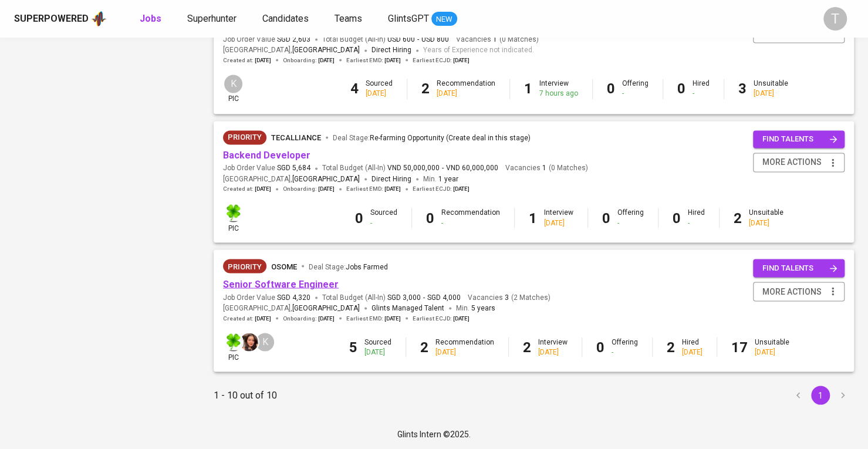 This screenshot has width=868, height=449. What do you see at coordinates (245, 137) in the screenshot?
I see `div: New Job received from Demand Team` at bounding box center [245, 137].